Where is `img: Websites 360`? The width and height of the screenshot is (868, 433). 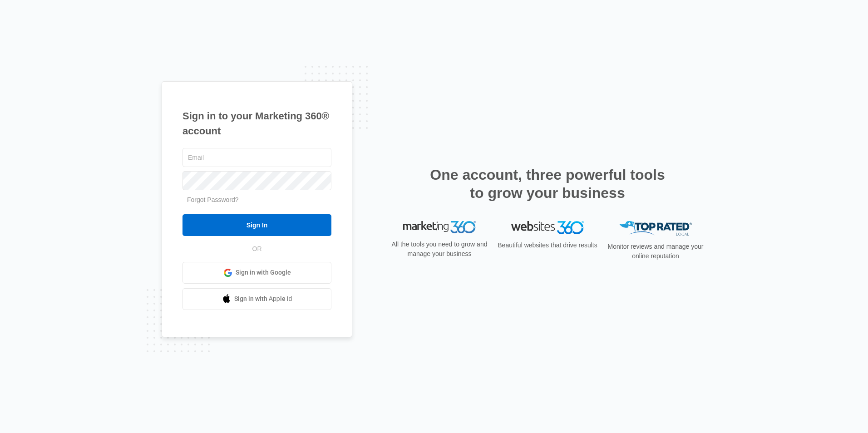
img: Websites 360 is located at coordinates (547, 227).